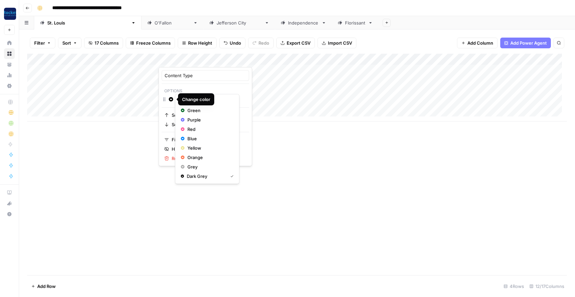  What do you see at coordinates (209, 120) in the screenshot?
I see `span: Purple` at bounding box center [209, 120].